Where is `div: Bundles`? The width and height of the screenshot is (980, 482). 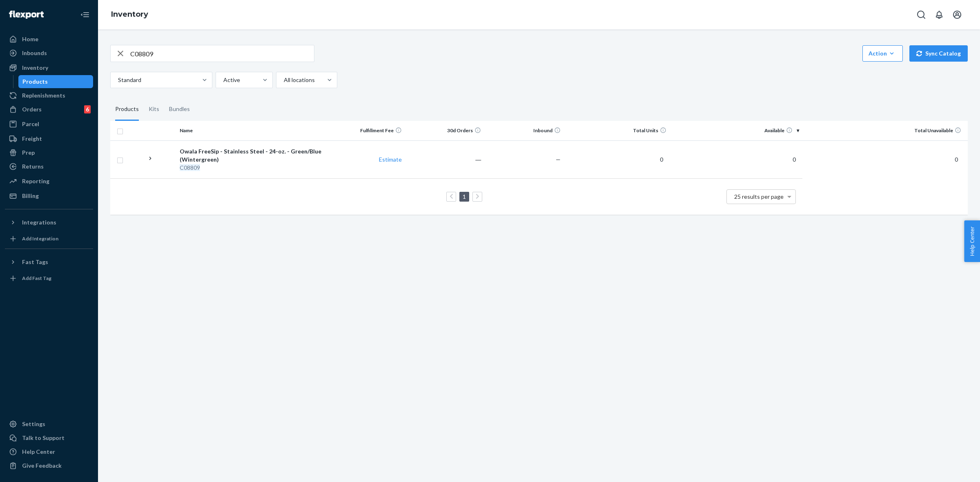 div: Bundles is located at coordinates (179, 110).